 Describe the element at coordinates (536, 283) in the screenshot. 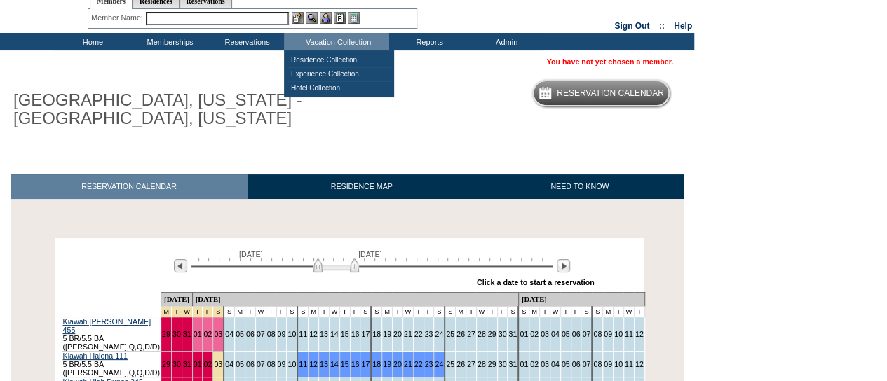

I see `div: Click a date to start a reservation` at that location.